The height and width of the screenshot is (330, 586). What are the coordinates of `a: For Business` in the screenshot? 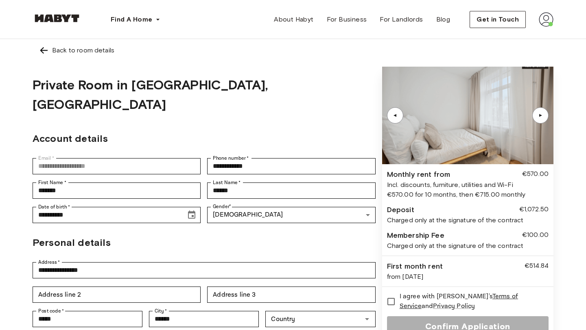 It's located at (347, 20).